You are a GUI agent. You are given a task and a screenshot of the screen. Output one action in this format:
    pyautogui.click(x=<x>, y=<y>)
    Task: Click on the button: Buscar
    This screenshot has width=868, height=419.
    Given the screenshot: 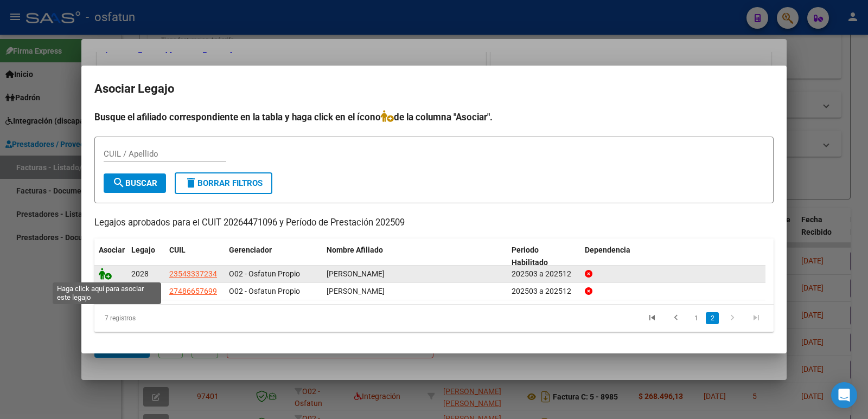 What is the action you would take?
    pyautogui.click(x=135, y=183)
    